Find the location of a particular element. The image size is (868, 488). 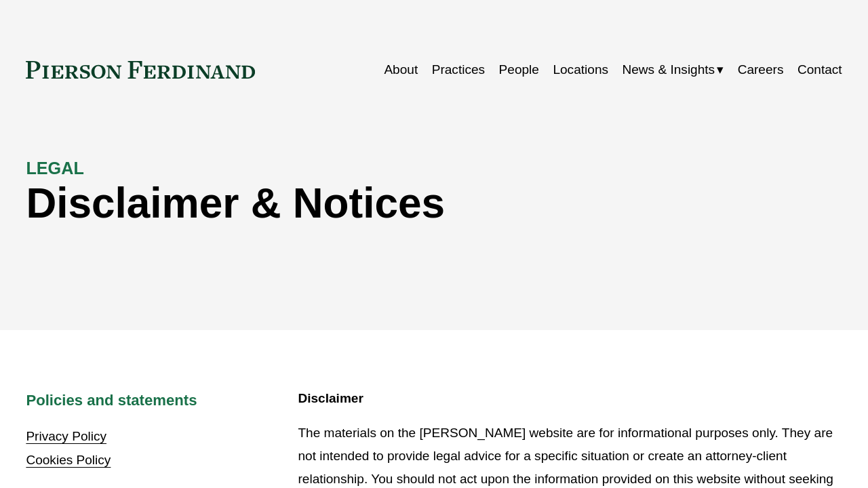

a: Practices is located at coordinates (458, 70).